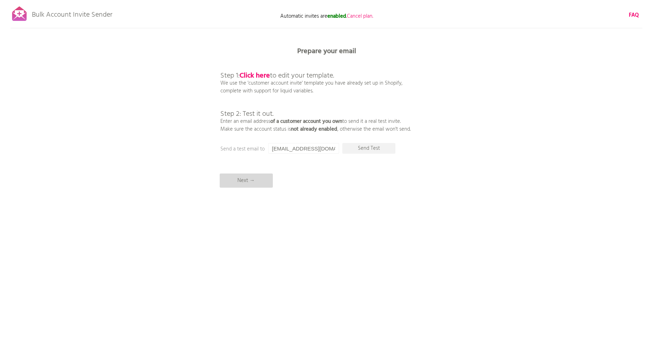 The image size is (653, 347). Describe the element at coordinates (277, 76) in the screenshot. I see `span: Step 1: to edit your template.` at that location.